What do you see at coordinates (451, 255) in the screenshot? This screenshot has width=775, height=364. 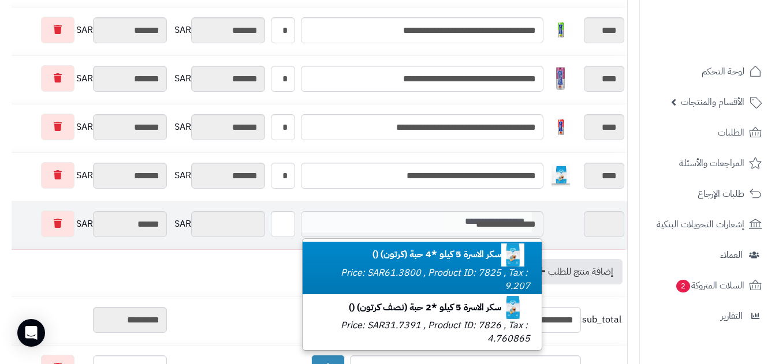 I see `b: سكر الاسرة 5 كيلو *4 حبة (كرتون) ()` at bounding box center [451, 255].